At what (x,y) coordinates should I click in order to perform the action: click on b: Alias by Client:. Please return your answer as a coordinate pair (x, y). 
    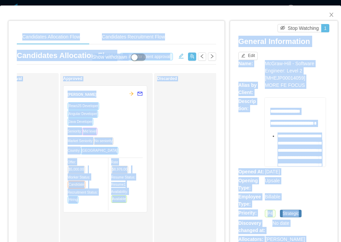
    Looking at the image, I should click on (247, 88).